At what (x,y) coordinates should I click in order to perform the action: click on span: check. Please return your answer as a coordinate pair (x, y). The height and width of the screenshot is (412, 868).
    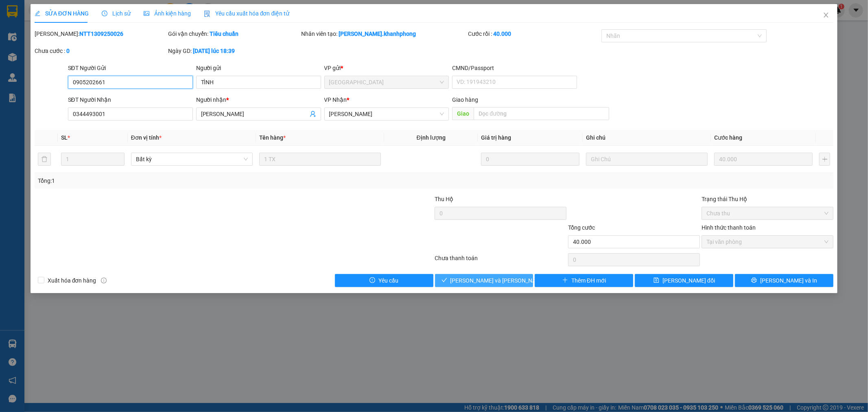
    Looking at the image, I should click on (444, 281).